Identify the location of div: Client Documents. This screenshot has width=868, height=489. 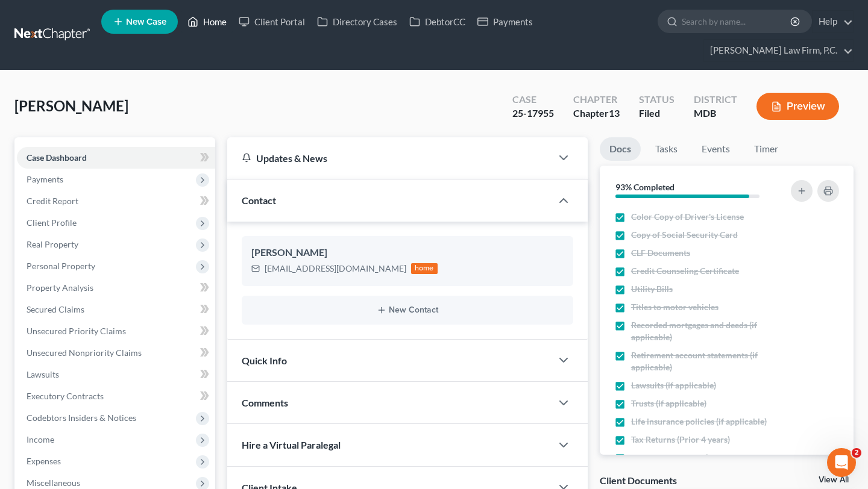
(638, 481).